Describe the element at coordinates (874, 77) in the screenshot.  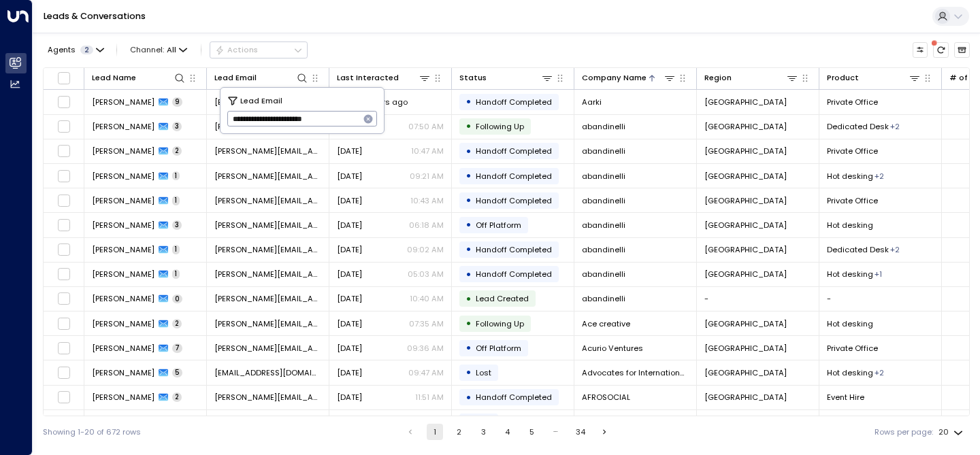
I see `div: Product` at that location.